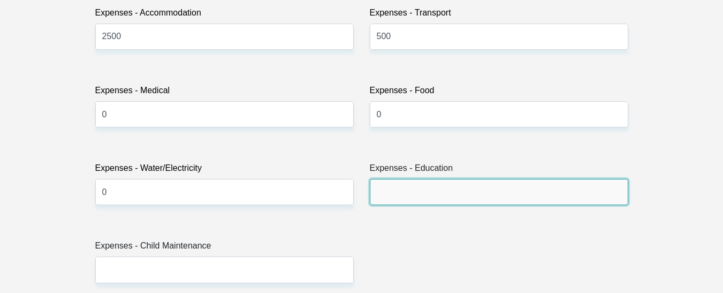 This screenshot has width=723, height=293. I want to click on label: Expenses - Accommodation, so click(224, 15).